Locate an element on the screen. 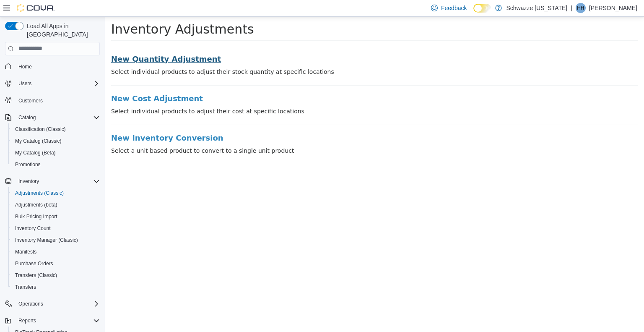 The image size is (644, 332). span: Feedback is located at coordinates (454, 8).